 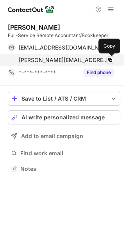 What do you see at coordinates (31, 9) in the screenshot?
I see `img: ContactOut v5.3.10` at bounding box center [31, 9].